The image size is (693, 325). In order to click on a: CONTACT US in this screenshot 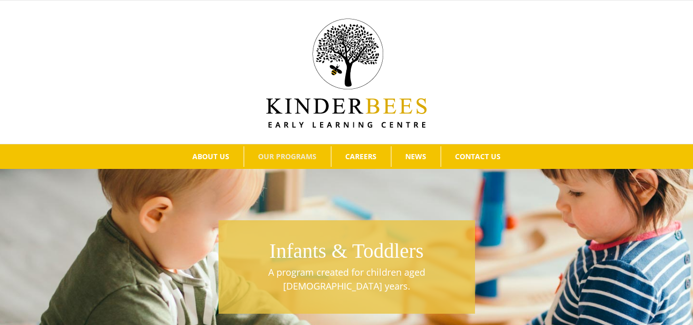, I will do `click(478, 156)`.